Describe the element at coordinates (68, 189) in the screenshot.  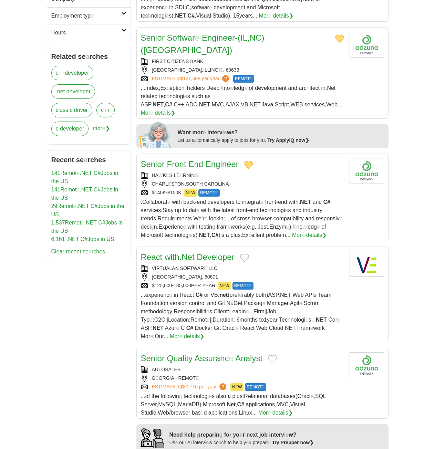
I see `readpronunciation-span: Remot` at that location.